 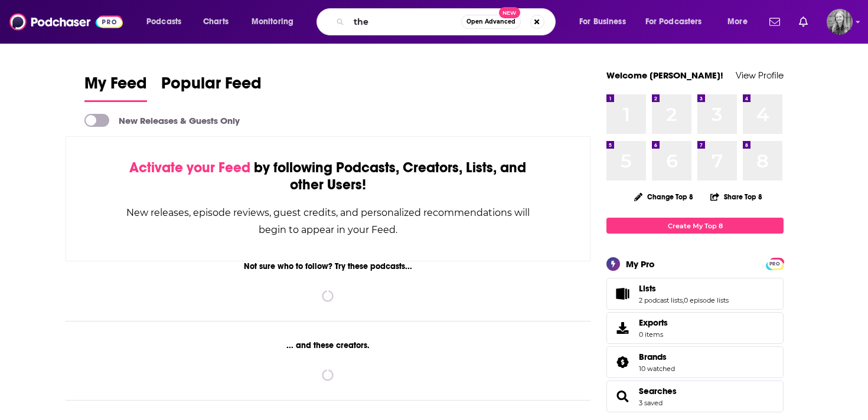 What do you see at coordinates (663, 197) in the screenshot?
I see `button: Change Top 8` at bounding box center [663, 197].